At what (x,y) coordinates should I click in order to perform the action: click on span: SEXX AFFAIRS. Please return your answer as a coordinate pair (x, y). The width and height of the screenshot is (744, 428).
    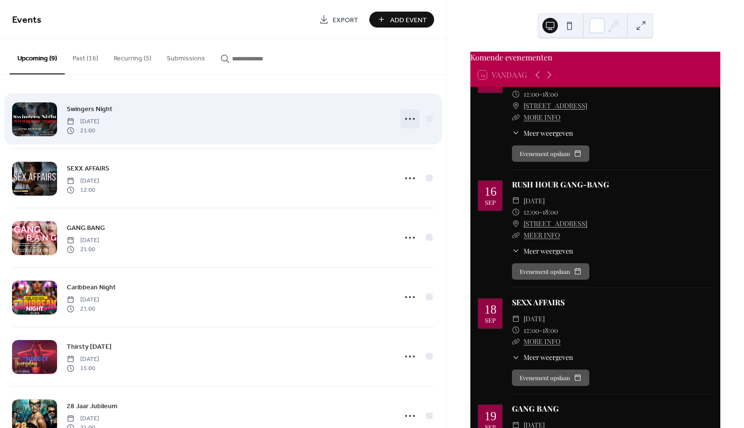
    Looking at the image, I should click on (88, 169).